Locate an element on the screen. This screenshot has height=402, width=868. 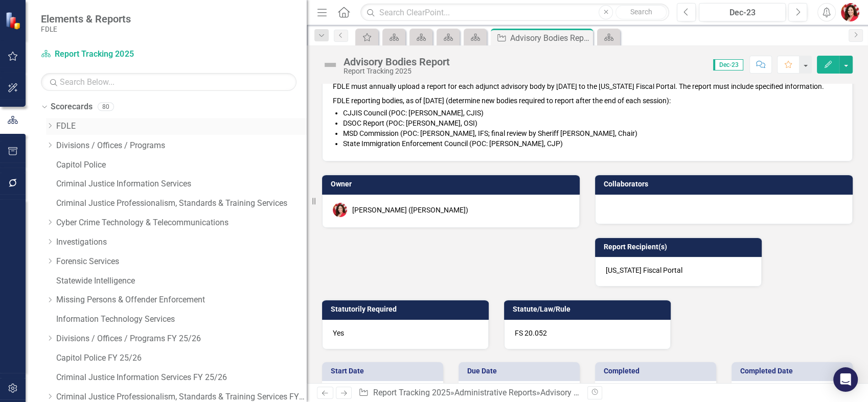
a: Information Technology Services is located at coordinates (182, 319).